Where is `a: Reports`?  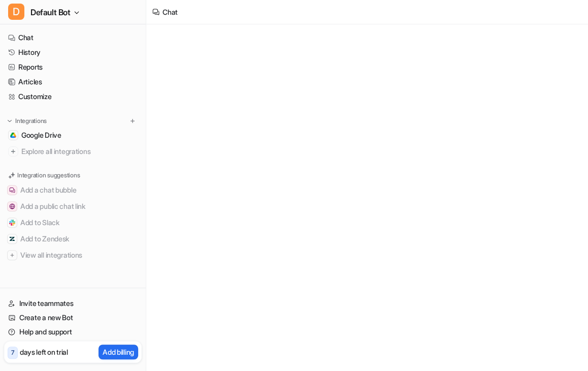 a: Reports is located at coordinates (73, 67).